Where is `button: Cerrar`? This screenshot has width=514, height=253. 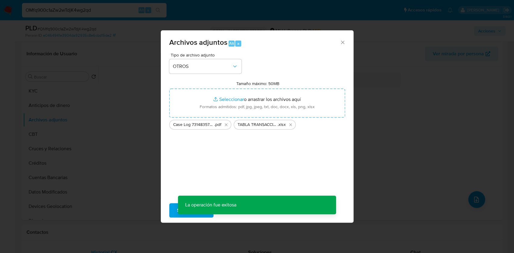
button: Cerrar is located at coordinates (342, 42).